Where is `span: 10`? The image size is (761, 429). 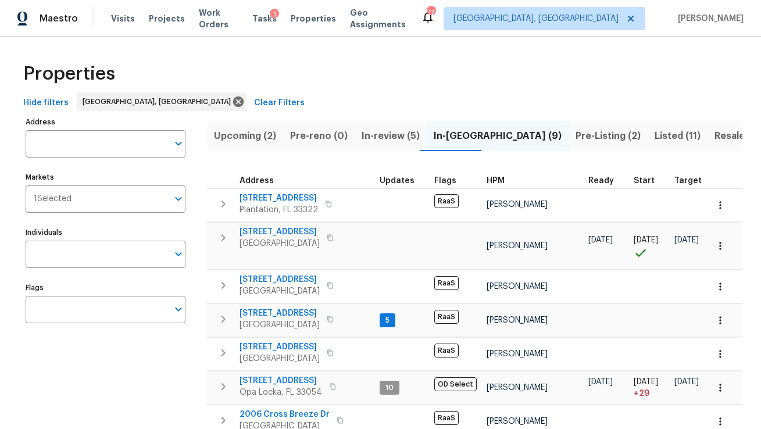
span: 10 is located at coordinates (390, 388).